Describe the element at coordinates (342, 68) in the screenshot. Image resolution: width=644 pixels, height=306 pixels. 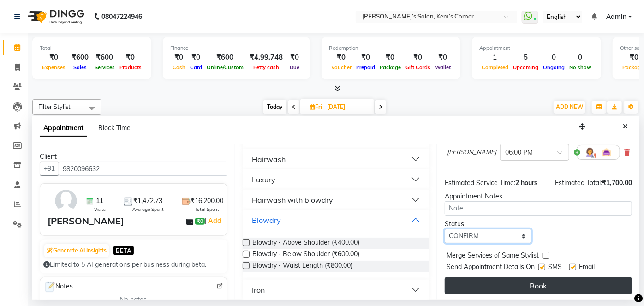
I see `span: Voucher` at that location.